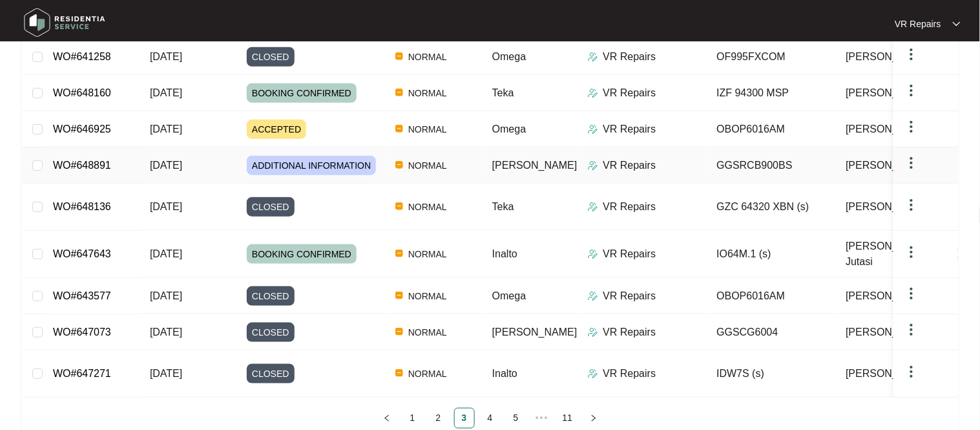 This screenshot has width=980, height=430. I want to click on a: 1, so click(413, 418).